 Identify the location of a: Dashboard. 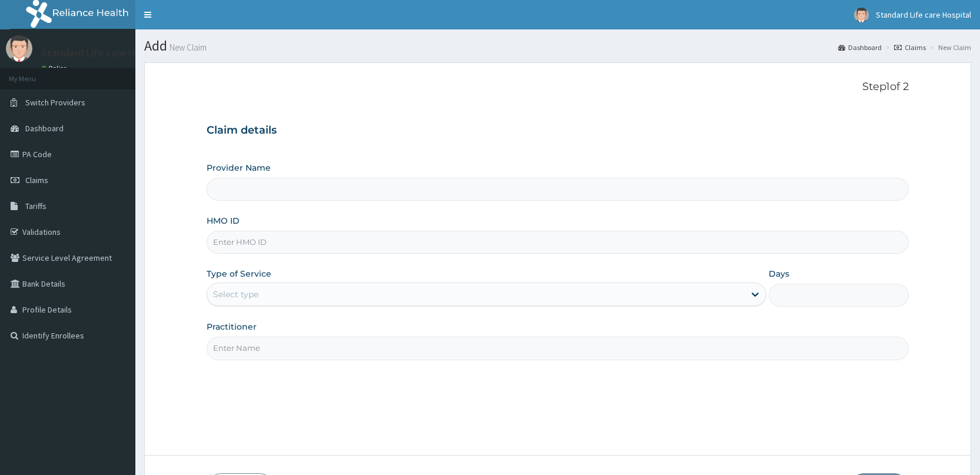
(860, 47).